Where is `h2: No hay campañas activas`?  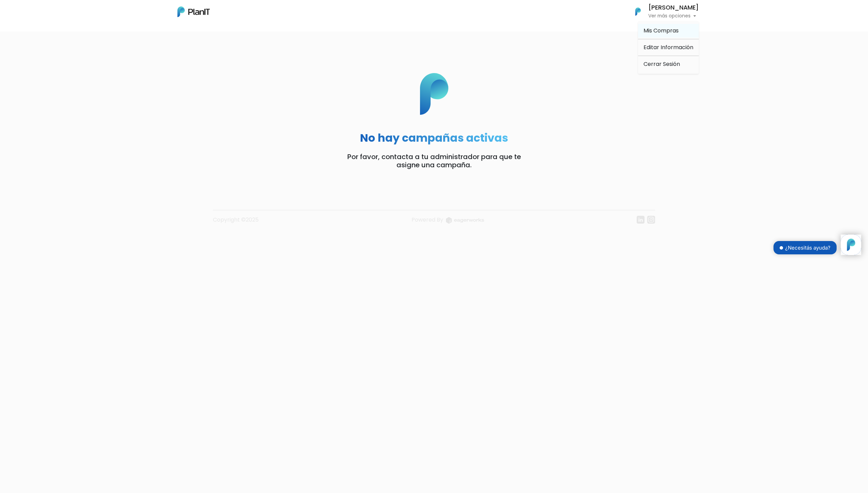
h2: No hay campañas activas is located at coordinates (434, 138).